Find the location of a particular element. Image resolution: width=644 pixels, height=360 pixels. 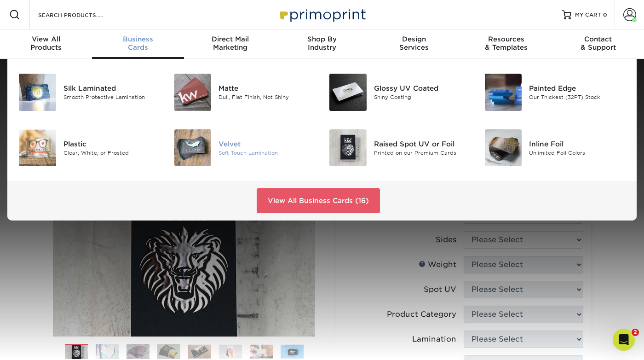

div: Marketing is located at coordinates (230, 43).